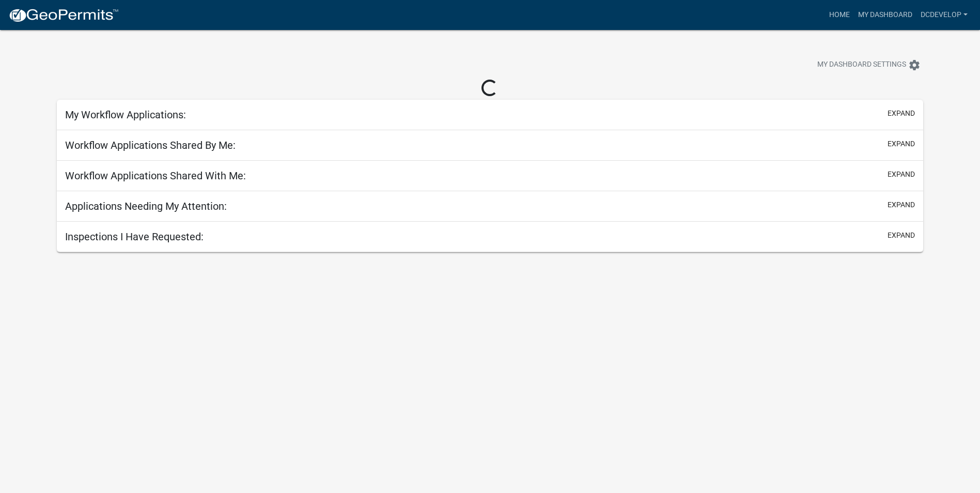 The width and height of the screenshot is (980, 493). I want to click on h5: My Workflow Applications:, so click(126, 115).